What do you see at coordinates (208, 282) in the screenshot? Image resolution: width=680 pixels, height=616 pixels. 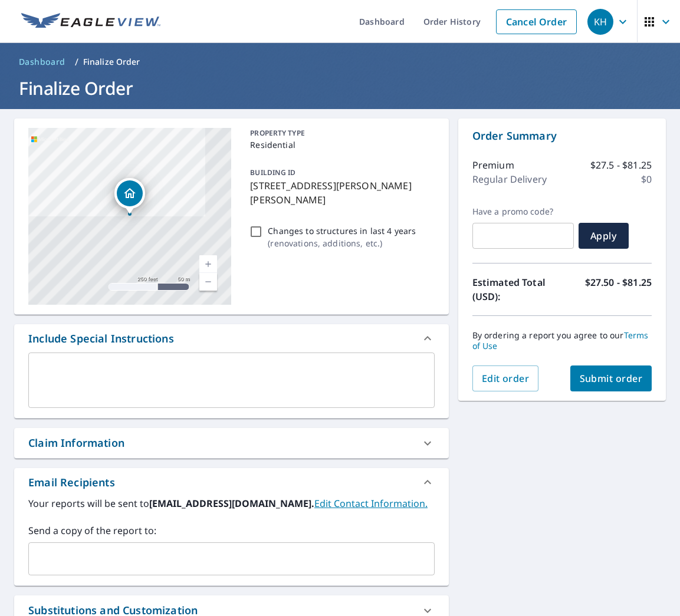 I see `a: Current Level 17, Zoom Out` at bounding box center [208, 282].